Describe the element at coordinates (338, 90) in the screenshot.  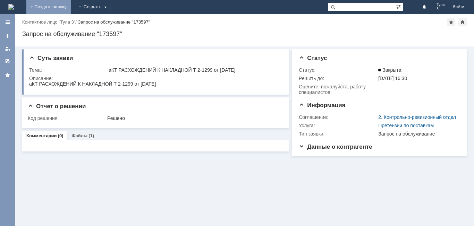
I see `div: Oцените, пожалуйста, работу специалистов:` at that location.